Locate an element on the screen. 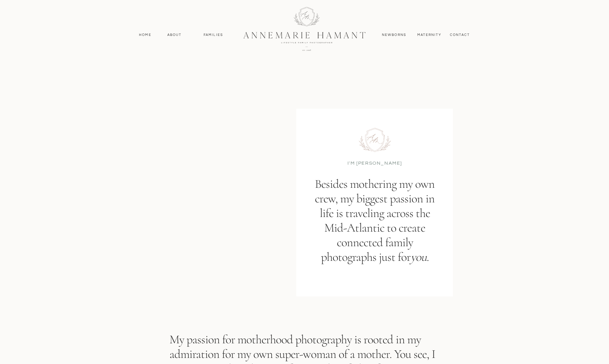 The width and height of the screenshot is (609, 364). a: Home is located at coordinates (145, 35).